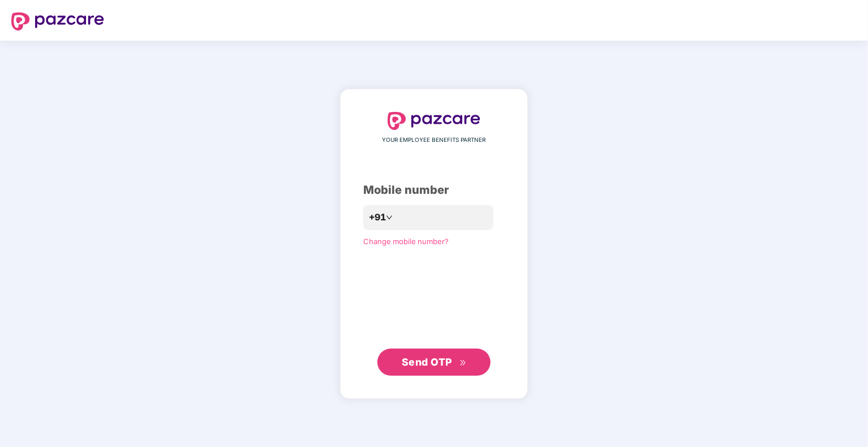  Describe the element at coordinates (389, 218) in the screenshot. I see `span: down` at that location.